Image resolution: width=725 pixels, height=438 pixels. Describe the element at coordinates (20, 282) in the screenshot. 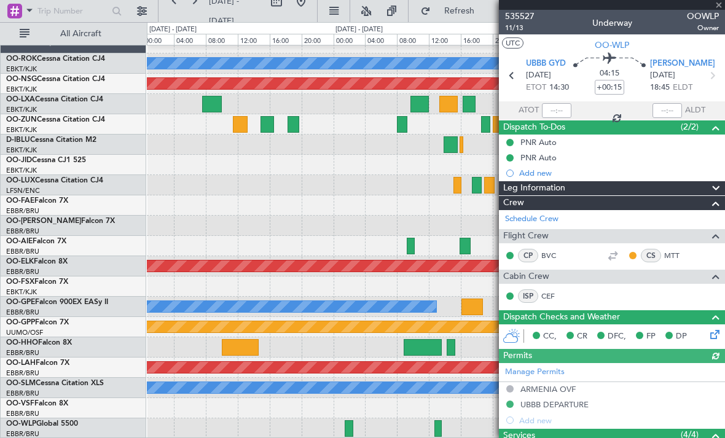

I see `span: OO-FSX` at that location.